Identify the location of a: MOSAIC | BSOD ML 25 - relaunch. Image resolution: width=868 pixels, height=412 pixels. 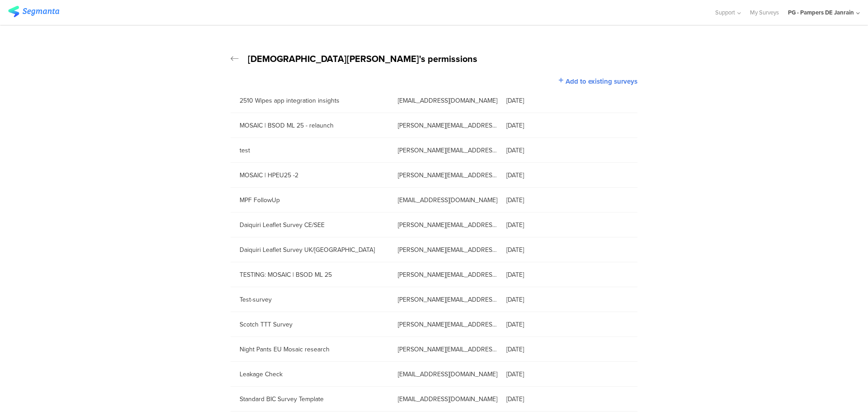
(310, 125).